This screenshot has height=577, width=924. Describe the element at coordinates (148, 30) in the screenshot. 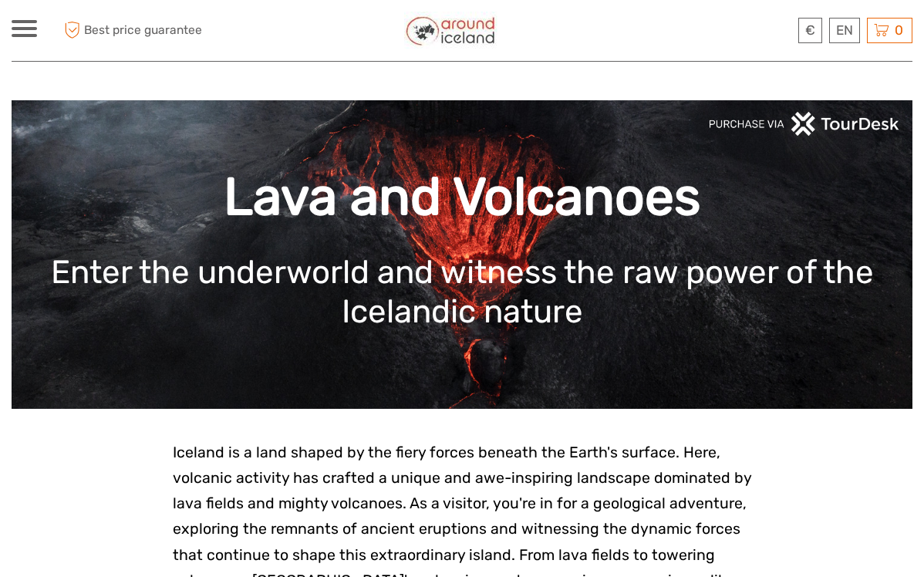

I see `span: Best price guarantee` at that location.